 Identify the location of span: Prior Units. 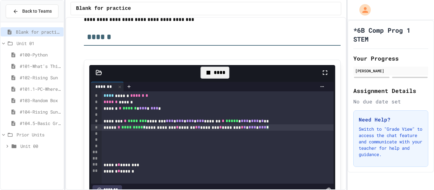
(39, 135).